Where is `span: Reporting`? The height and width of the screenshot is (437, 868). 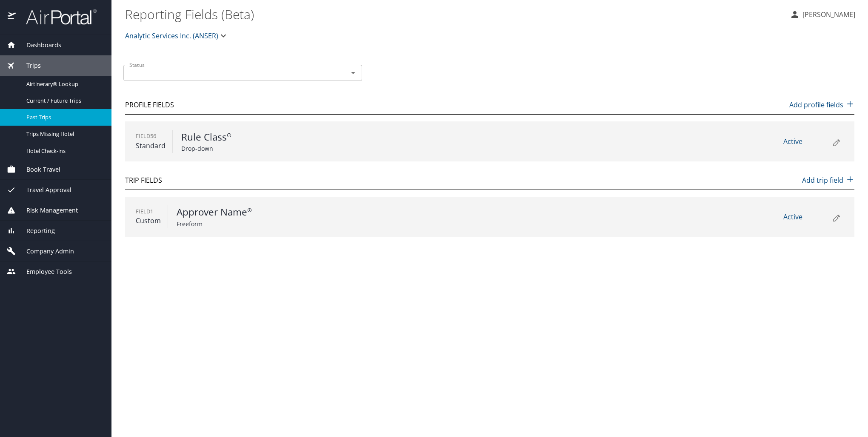 span: Reporting is located at coordinates (36, 231).